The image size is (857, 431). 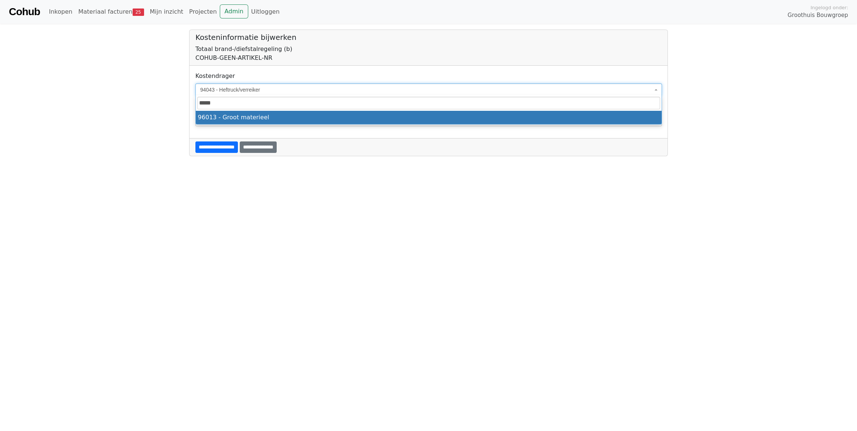 I want to click on span: Groothuis Bouwgroep, so click(x=818, y=15).